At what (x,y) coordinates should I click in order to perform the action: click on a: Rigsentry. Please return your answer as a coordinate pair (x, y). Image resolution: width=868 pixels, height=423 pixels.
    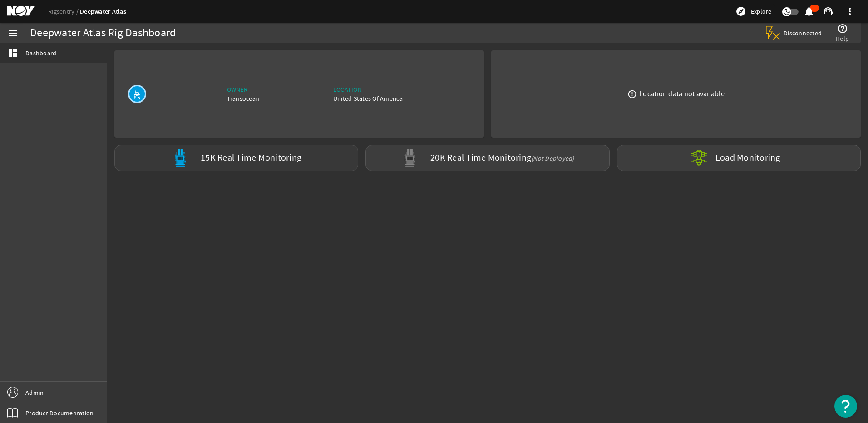
    Looking at the image, I should click on (64, 11).